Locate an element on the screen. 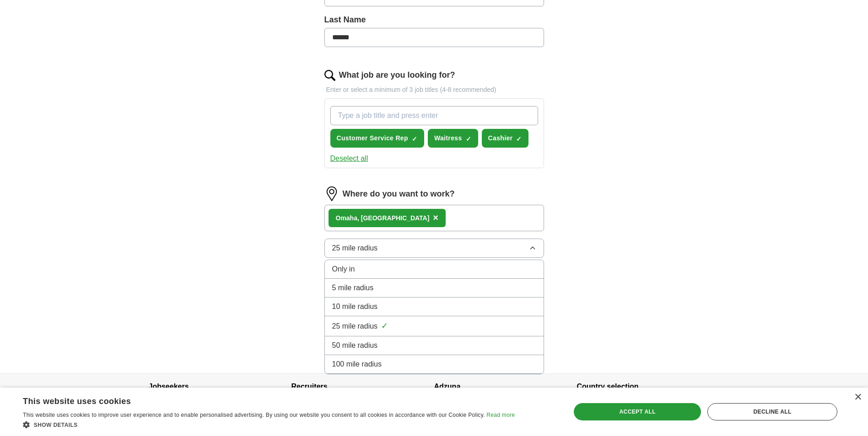  a: Read more, opens a new window is located at coordinates (500, 415).